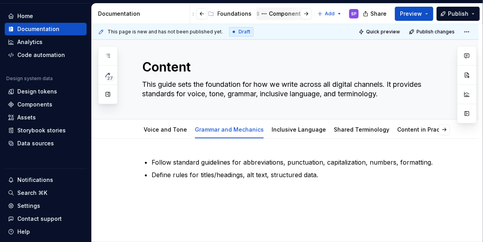 This screenshot has height=242, width=483. I want to click on textarea: Content, so click(293, 67).